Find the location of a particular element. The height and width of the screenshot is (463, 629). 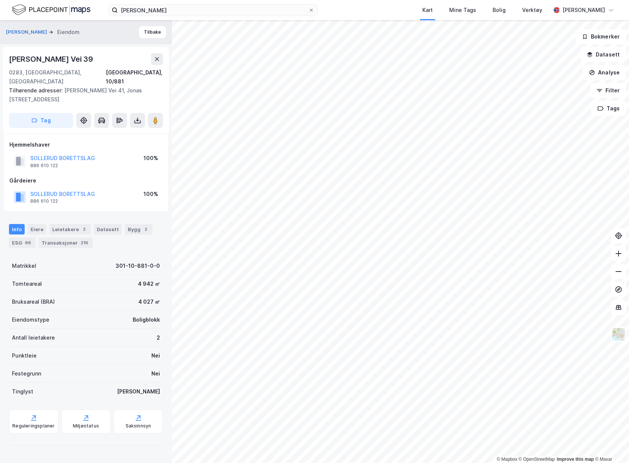

div: Transaksjoner is located at coordinates (65, 243).